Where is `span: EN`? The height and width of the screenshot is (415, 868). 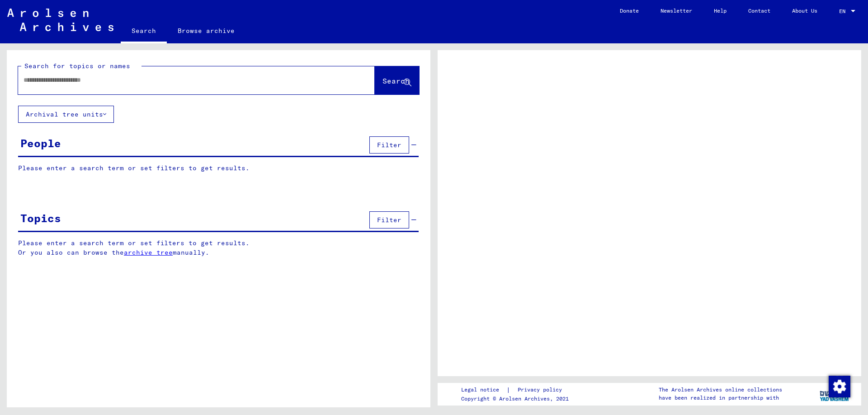 span: EN is located at coordinates (844, 11).